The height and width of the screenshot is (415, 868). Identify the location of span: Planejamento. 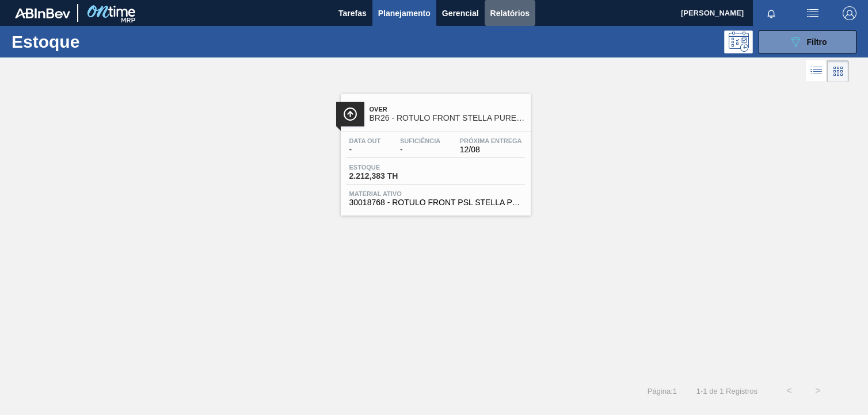
(404, 13).